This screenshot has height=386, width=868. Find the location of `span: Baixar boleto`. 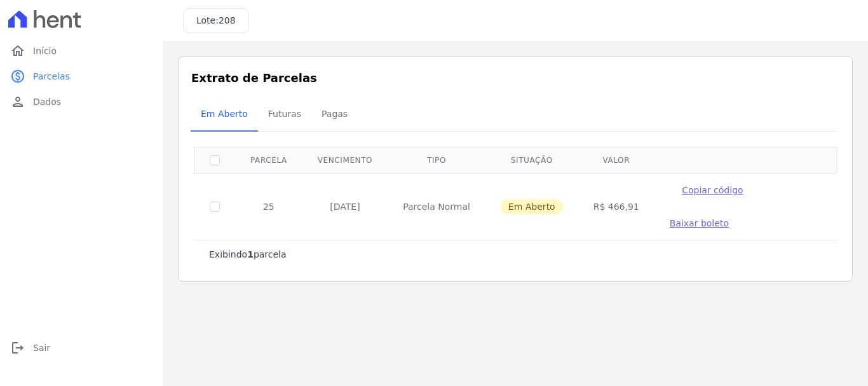

span: Baixar boleto is located at coordinates (699, 223).